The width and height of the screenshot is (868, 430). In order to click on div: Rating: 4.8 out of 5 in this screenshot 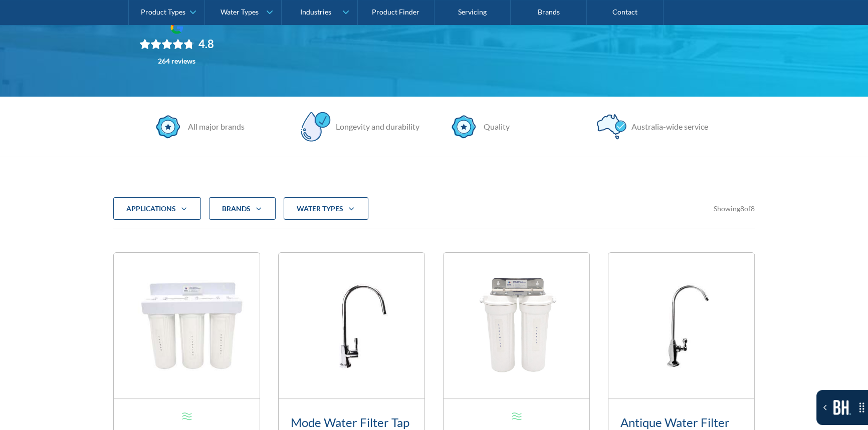, I will do `click(177, 44)`.